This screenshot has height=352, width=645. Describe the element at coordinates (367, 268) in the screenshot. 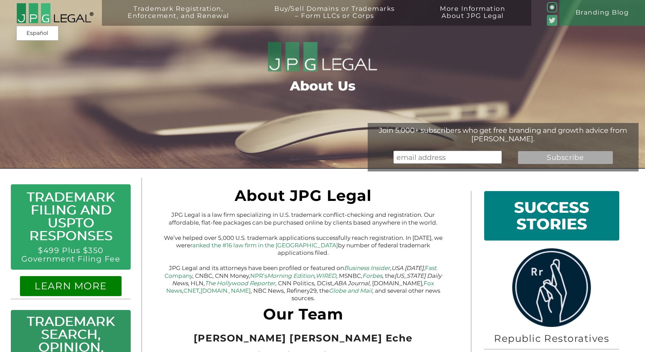

I see `em: Business Insider` at that location.